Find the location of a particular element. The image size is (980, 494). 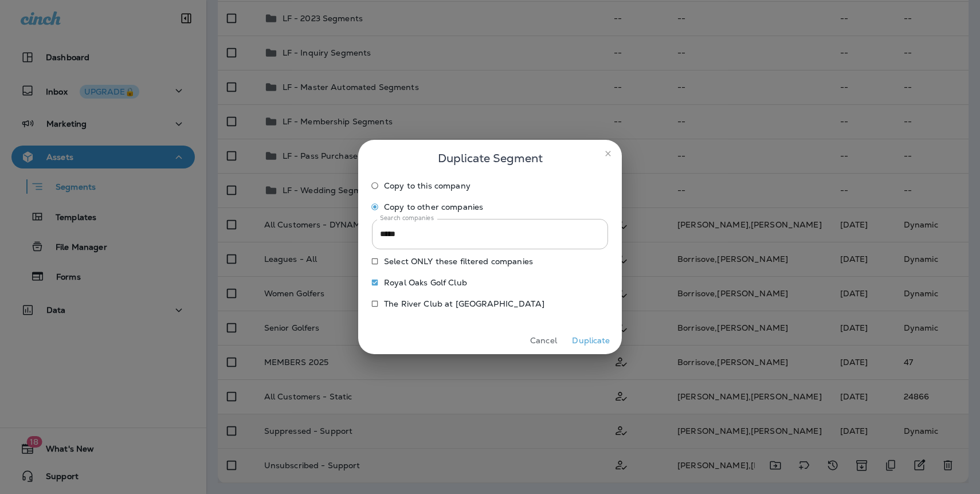

span: Duplicate Segment is located at coordinates (490, 158).